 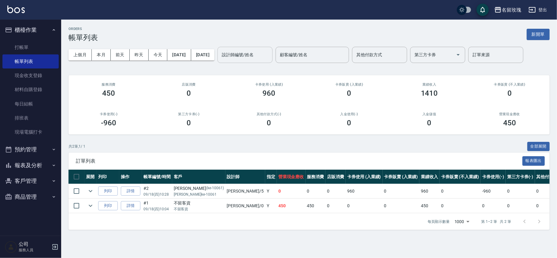 I want to click on th: 卡券使用 (入業績), so click(x=364, y=177).